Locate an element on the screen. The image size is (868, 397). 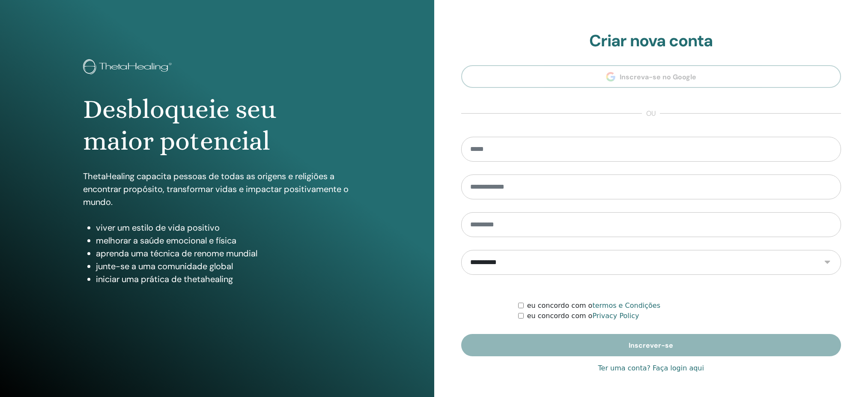
h2: Criar nova conta is located at coordinates (651, 41).